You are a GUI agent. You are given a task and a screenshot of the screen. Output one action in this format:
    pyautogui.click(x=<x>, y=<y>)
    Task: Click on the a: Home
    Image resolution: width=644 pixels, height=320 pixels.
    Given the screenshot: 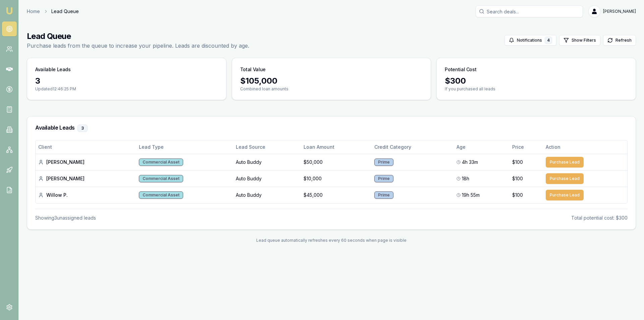 What is the action you would take?
    pyautogui.click(x=33, y=12)
    